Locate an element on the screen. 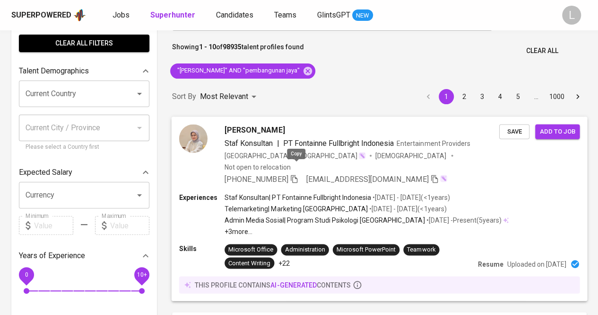  button: Clear All filters is located at coordinates (84, 43).